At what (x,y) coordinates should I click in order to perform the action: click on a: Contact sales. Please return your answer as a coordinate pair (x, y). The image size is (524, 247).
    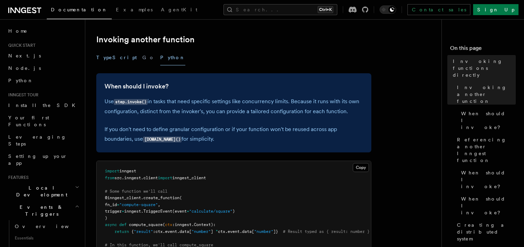
    Looking at the image, I should click on (439, 10).